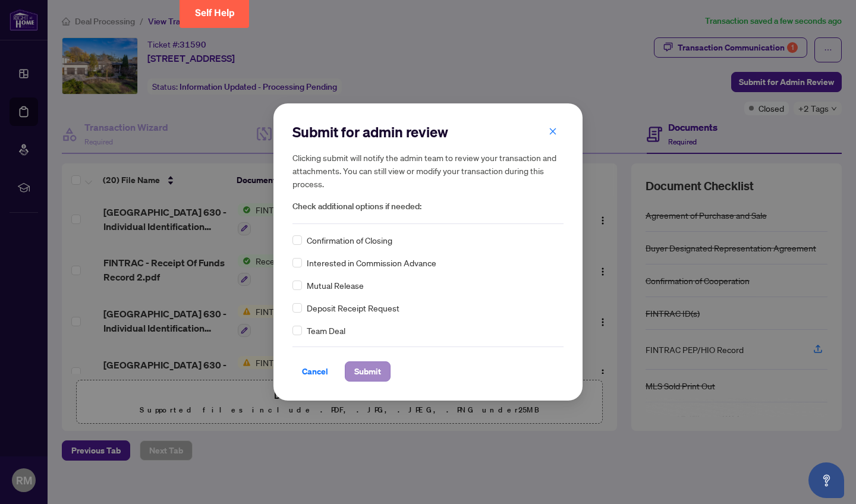 The width and height of the screenshot is (856, 504). I want to click on span: Submit, so click(367, 371).